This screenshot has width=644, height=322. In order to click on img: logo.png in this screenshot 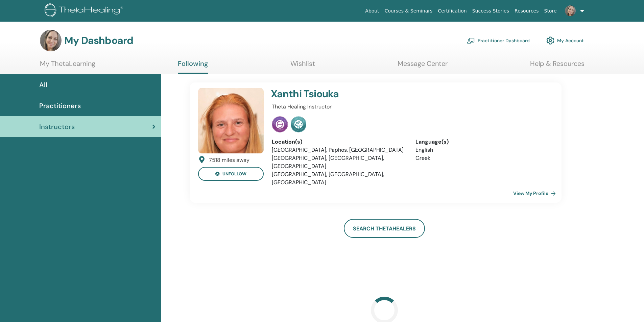, I will do `click(85, 11)`.